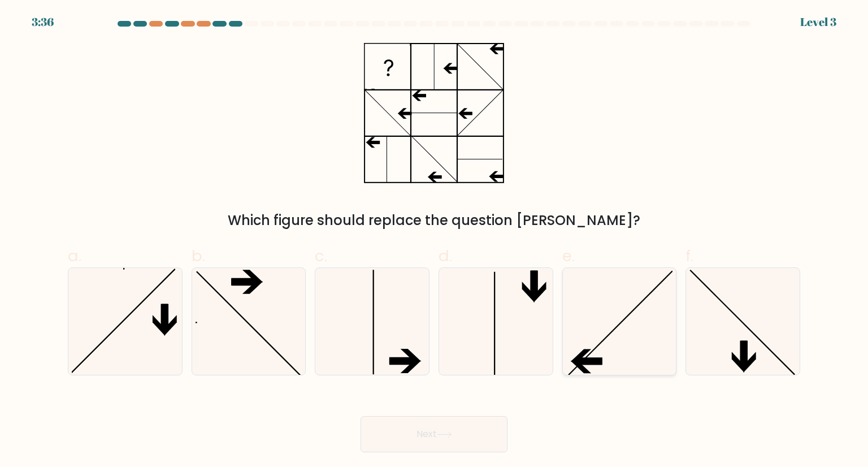 Image resolution: width=868 pixels, height=467 pixels. What do you see at coordinates (818, 22) in the screenshot?
I see `div: Level 3` at bounding box center [818, 22].